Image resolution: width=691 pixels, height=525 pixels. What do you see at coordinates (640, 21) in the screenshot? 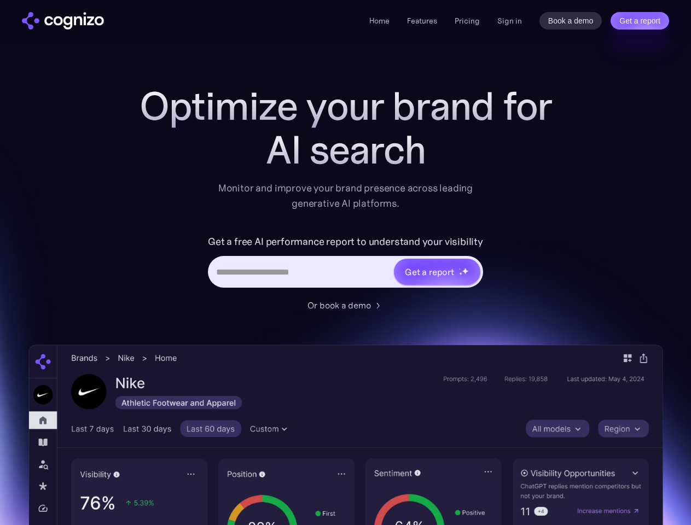
I see `a: Get a report` at bounding box center [640, 21].